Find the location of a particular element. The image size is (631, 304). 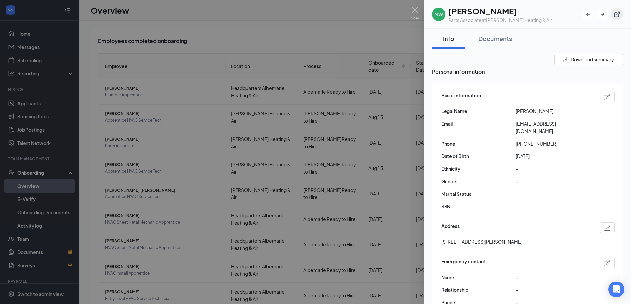

span: Legal Name is located at coordinates (478, 111).